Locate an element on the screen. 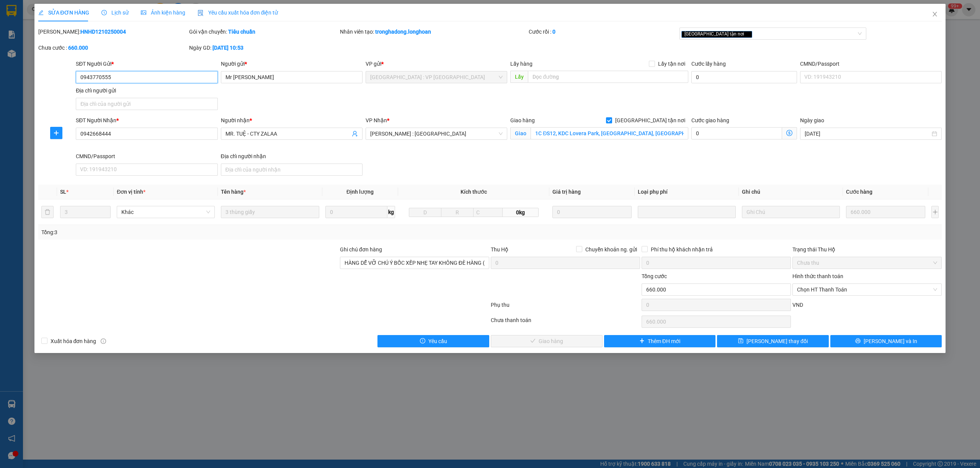 The image size is (980, 468). span: VND is located at coordinates (798, 305).